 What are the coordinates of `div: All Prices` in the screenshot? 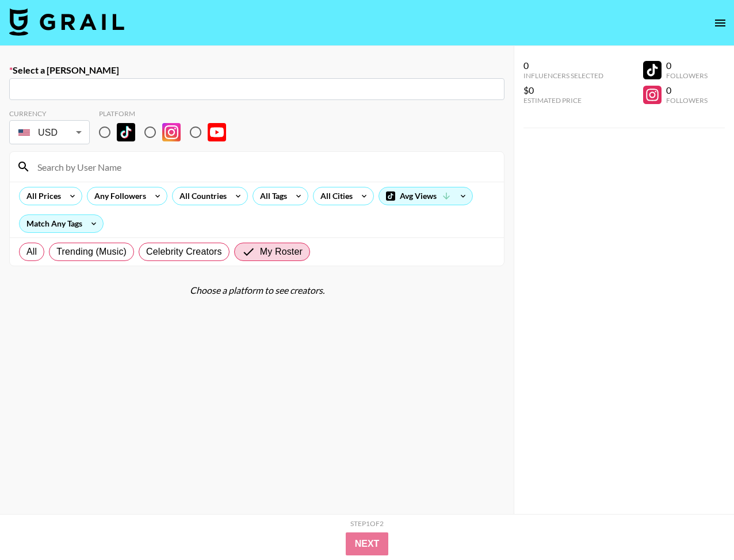 It's located at (41, 196).